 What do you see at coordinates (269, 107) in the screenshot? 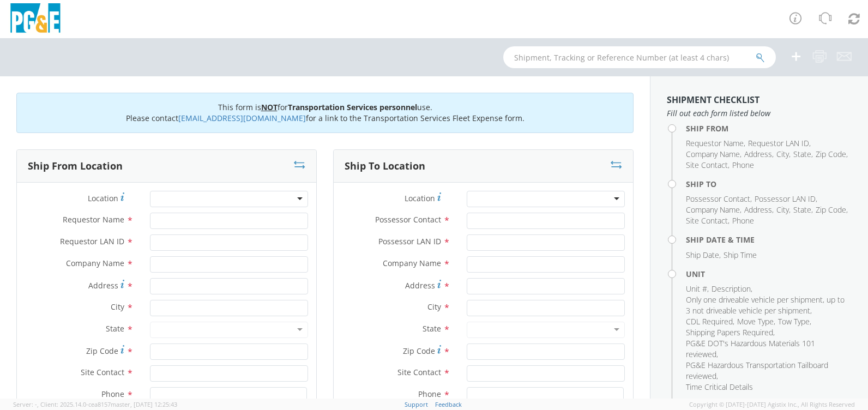
I see `u: NOT` at bounding box center [269, 107].